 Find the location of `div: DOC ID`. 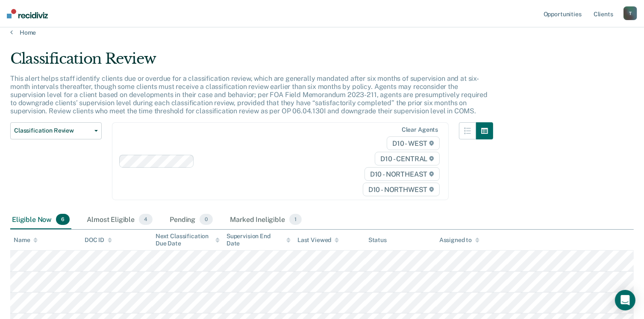

div: DOC ID is located at coordinates (98, 240).